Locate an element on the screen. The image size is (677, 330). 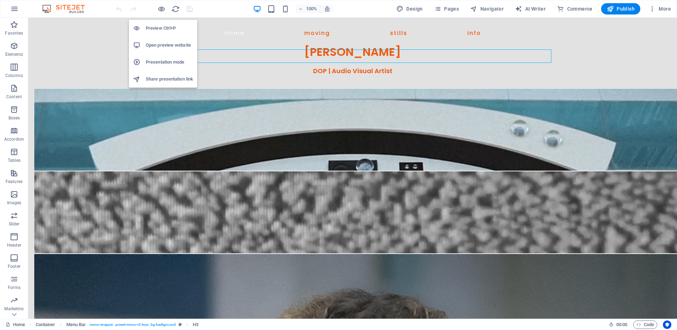
span: Navigator is located at coordinates (487, 9).